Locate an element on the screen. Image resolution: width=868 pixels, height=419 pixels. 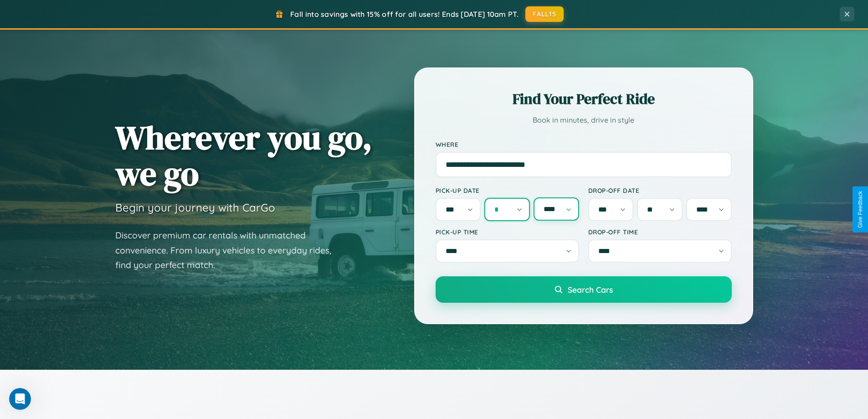
label: Pick-up Time is located at coordinates (507, 231).